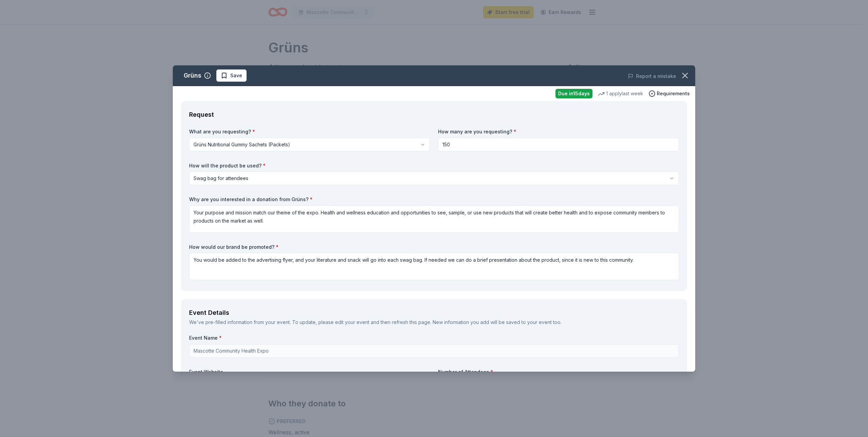 The height and width of the screenshot is (437, 868). What do you see at coordinates (559, 132) in the screenshot?
I see `label: How many are you requesting?` at bounding box center [559, 132].